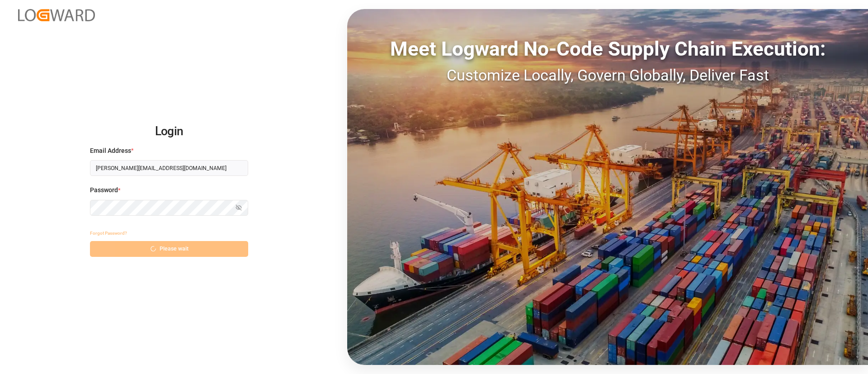 Image resolution: width=868 pixels, height=374 pixels. I want to click on span: Email Address, so click(110, 150).